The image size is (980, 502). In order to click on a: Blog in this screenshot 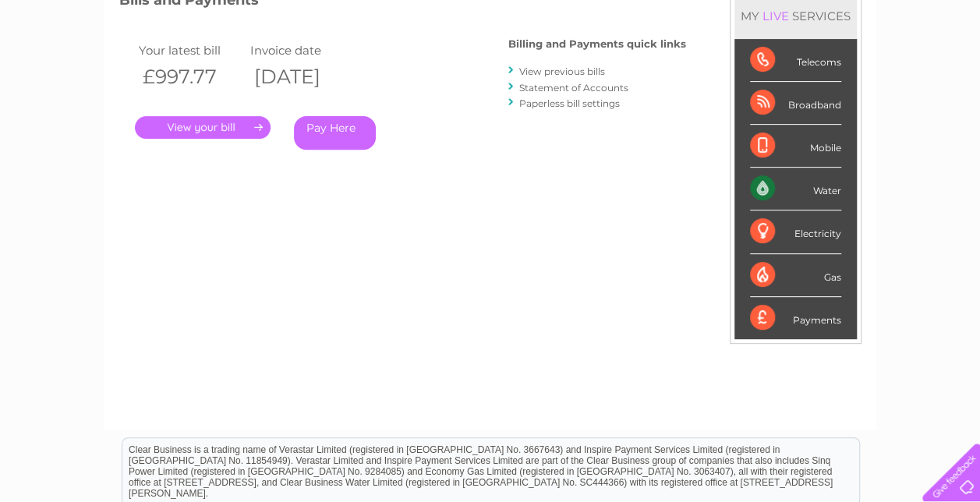, I will do `click(855, 71)`.